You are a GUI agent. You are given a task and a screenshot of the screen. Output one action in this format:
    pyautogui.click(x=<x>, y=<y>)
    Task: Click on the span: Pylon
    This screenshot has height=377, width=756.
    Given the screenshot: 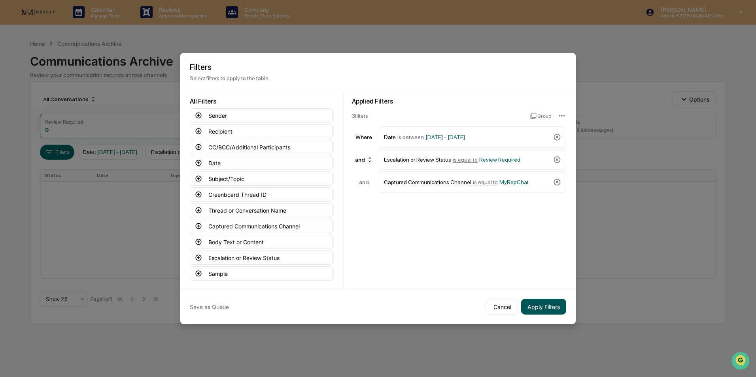 What is the action you would take?
    pyautogui.click(x=87, y=137)
    